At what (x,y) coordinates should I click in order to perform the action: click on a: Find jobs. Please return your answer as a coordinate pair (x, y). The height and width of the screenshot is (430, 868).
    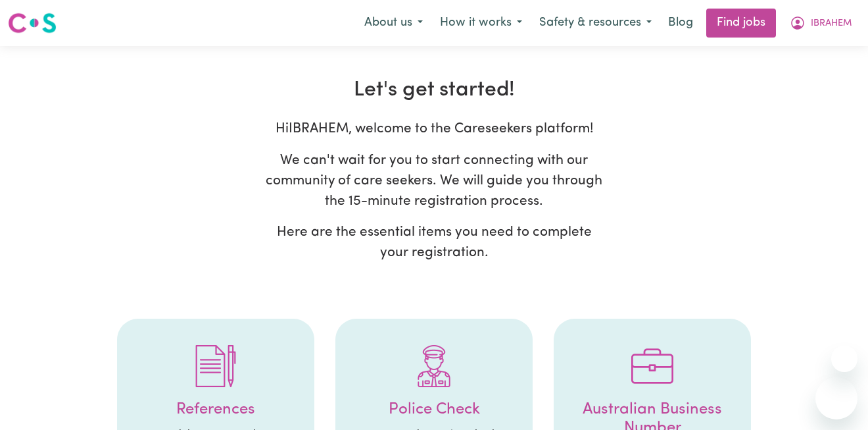
    Looking at the image, I should click on (742, 23).